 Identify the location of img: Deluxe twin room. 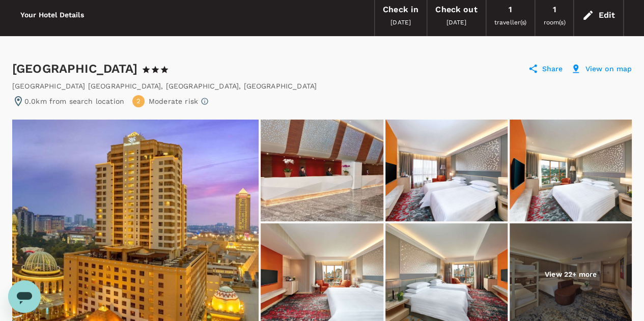
(446, 171).